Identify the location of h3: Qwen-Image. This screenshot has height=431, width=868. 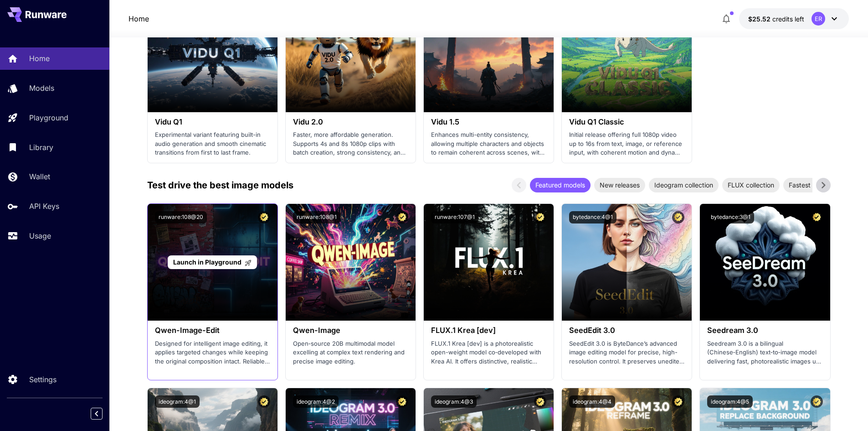
(350, 330).